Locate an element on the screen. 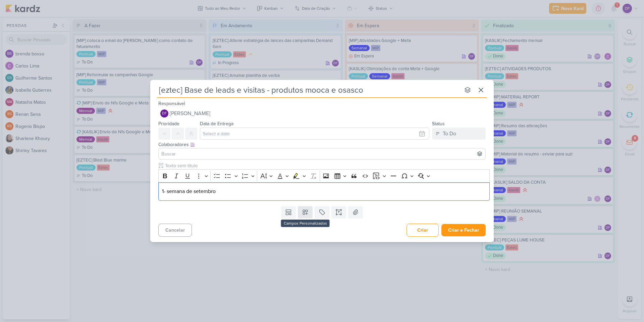 The height and width of the screenshot is (322, 644). input: Select a date is located at coordinates (315, 134).